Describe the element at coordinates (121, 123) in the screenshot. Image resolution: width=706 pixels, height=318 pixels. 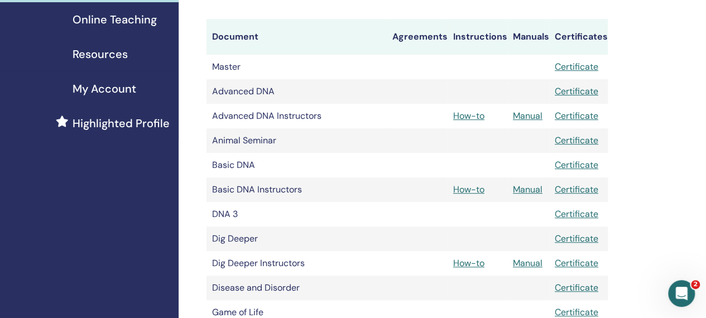
I see `span: Highlighted Profile` at that location.